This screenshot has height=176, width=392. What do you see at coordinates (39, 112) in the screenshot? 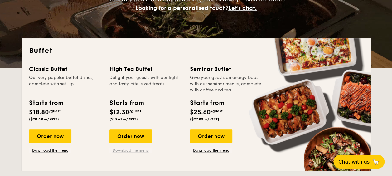
I see `span: $18.80` at bounding box center [39, 112].